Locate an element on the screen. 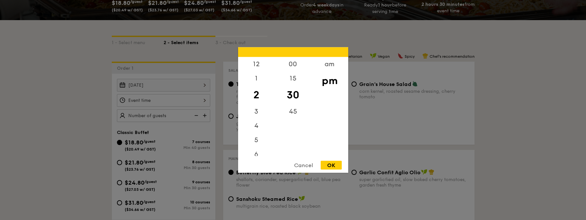 This screenshot has width=586, height=220. div: 3 is located at coordinates (256, 111).